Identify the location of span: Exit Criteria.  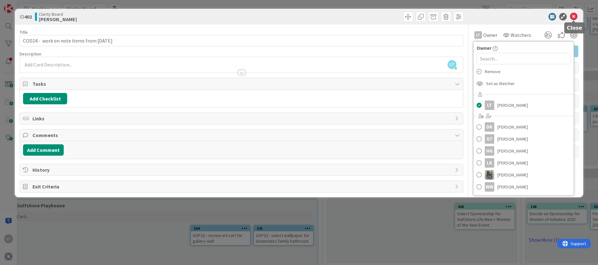
(242, 187).